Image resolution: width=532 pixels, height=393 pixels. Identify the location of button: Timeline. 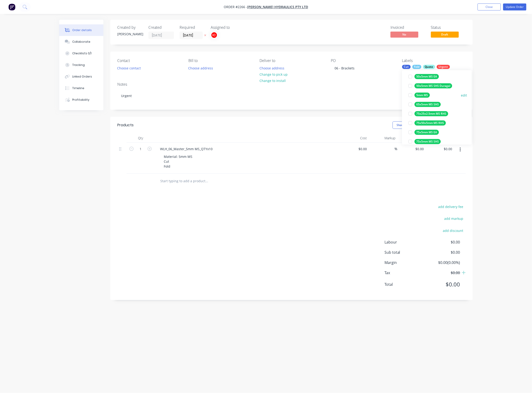
(81, 88).